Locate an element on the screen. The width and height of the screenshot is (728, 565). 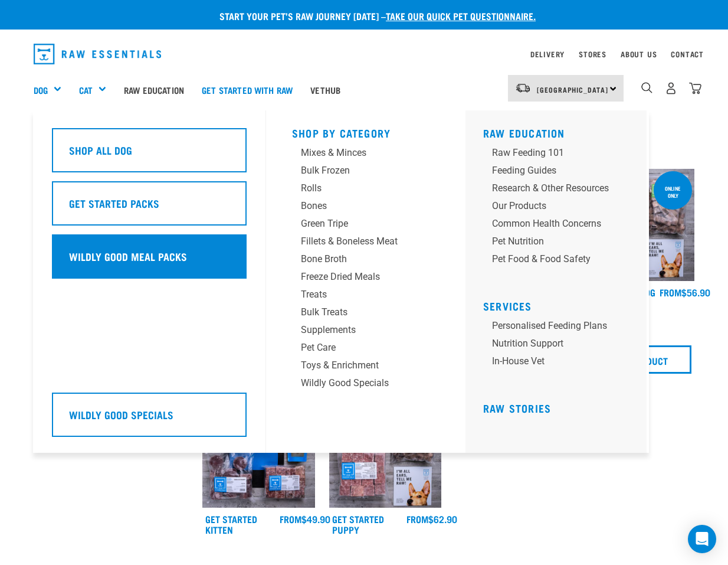
div: Research & Other Resources is located at coordinates (550, 189).